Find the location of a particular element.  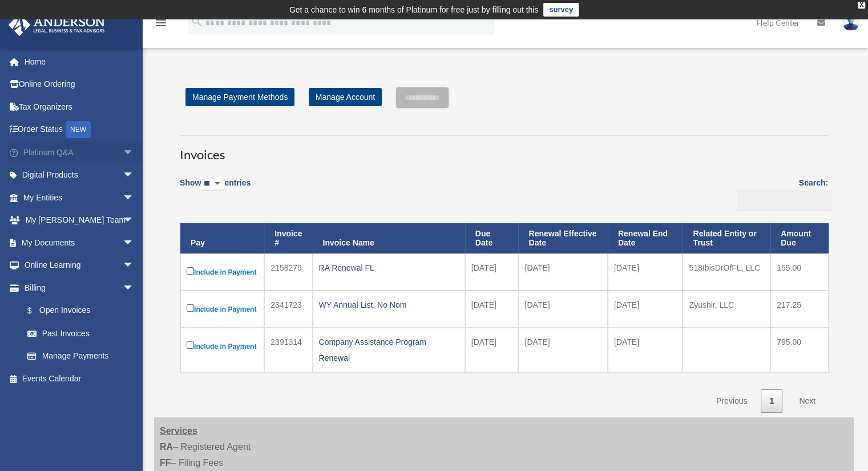

div: WY Annual List, No Nom is located at coordinates (389, 305).